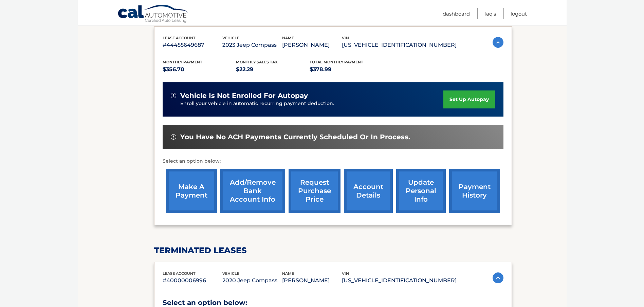 This screenshot has width=644, height=307. What do you see at coordinates (257, 62) in the screenshot?
I see `span: Monthly sales Tax` at bounding box center [257, 62].